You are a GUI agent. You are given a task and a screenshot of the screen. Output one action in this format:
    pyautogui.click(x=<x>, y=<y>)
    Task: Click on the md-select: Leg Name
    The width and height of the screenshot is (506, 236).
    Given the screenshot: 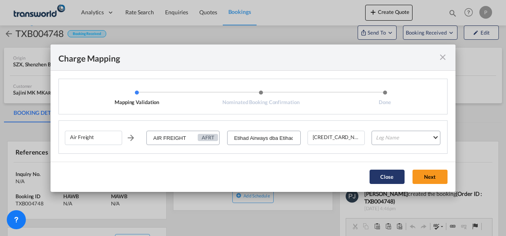 What is the action you would take?
    pyautogui.click(x=405, y=138)
    